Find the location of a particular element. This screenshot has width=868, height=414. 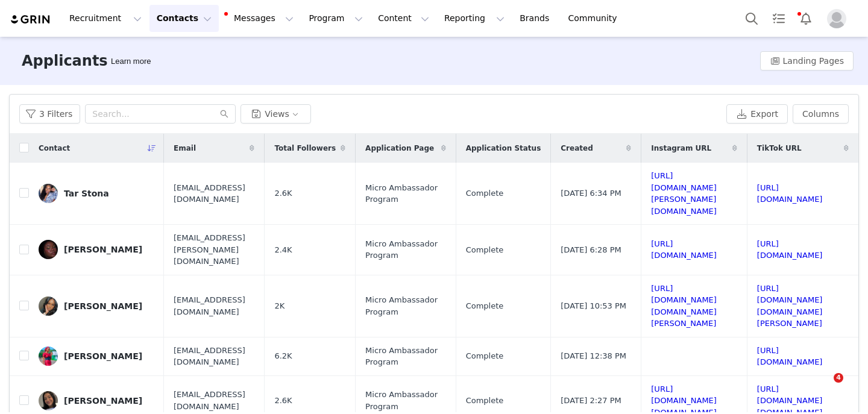

img: e26f0b5b-b7d3-4538-aaca-85941497b0f1.jpg is located at coordinates (48, 357).